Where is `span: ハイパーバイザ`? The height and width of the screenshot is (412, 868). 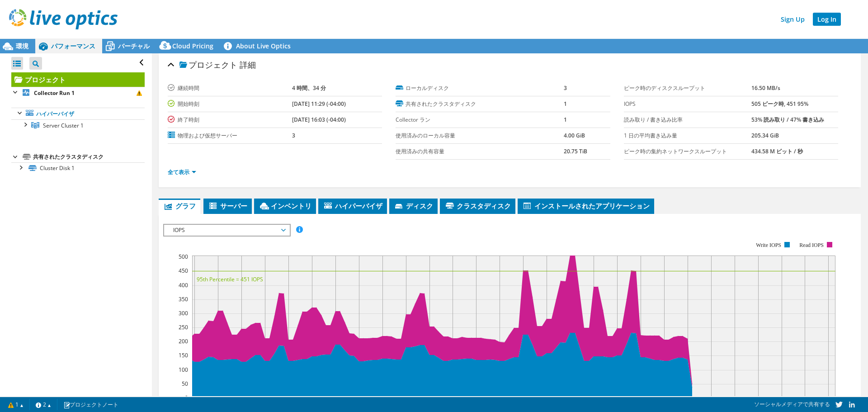
span: ハイパーバイザ is located at coordinates (352, 206).